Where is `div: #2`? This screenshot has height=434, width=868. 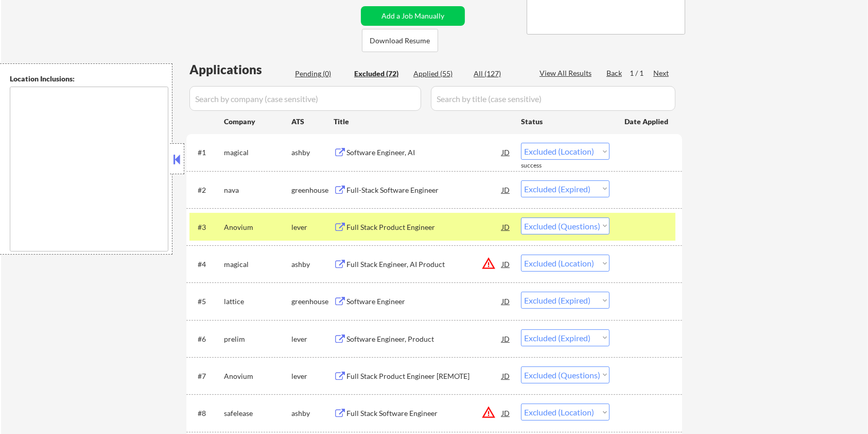
div: #2 is located at coordinates (207, 190).